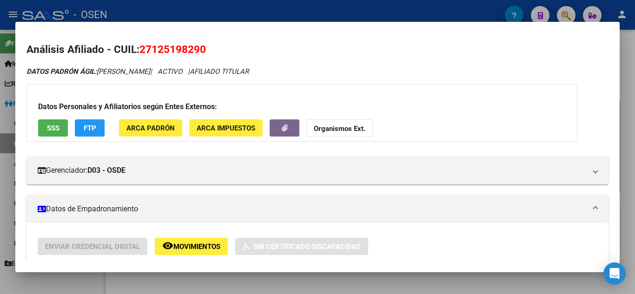 The height and width of the screenshot is (294, 635). I want to click on button: FTP, so click(90, 128).